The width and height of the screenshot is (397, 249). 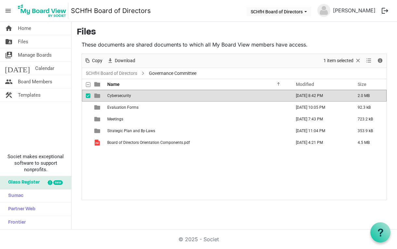 I want to click on button: Selection, so click(x=343, y=61).